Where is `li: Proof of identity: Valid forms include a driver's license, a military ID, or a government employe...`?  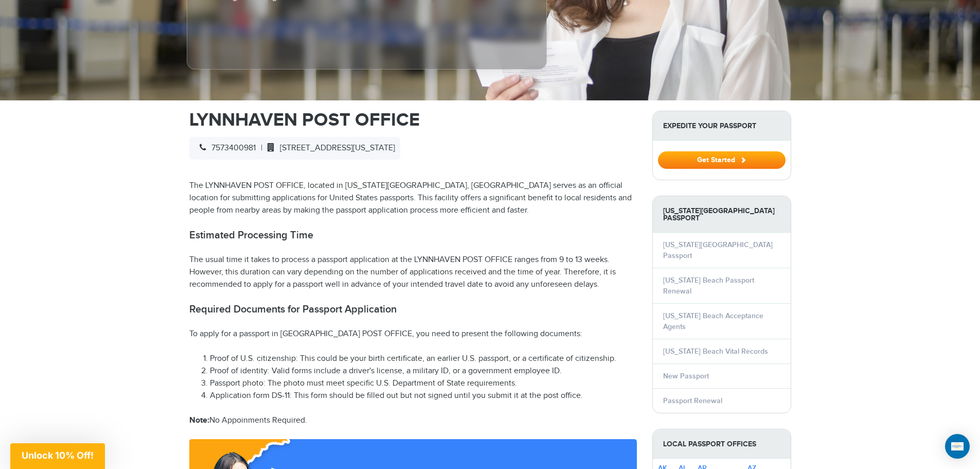 li: Proof of identity: Valid forms include a driver's license, a military ID, or a government employe... is located at coordinates (423, 371).